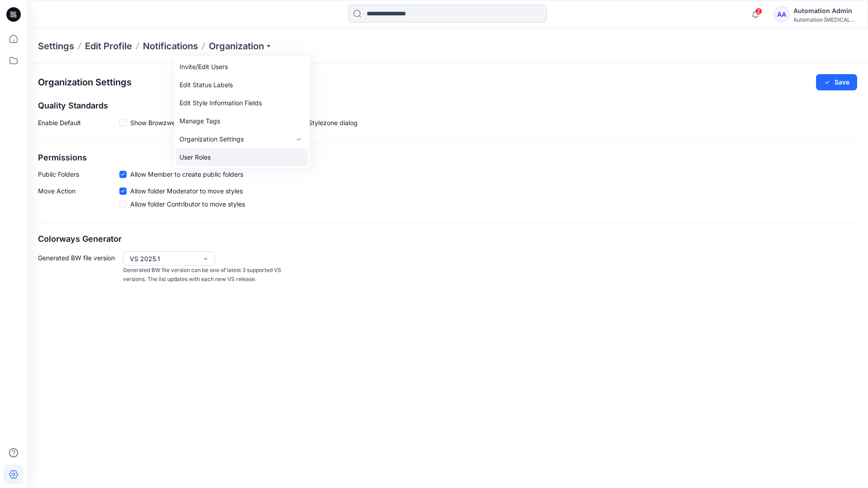 This screenshot has width=868, height=488. What do you see at coordinates (242, 139) in the screenshot?
I see `a: Organization Settings` at bounding box center [242, 139].